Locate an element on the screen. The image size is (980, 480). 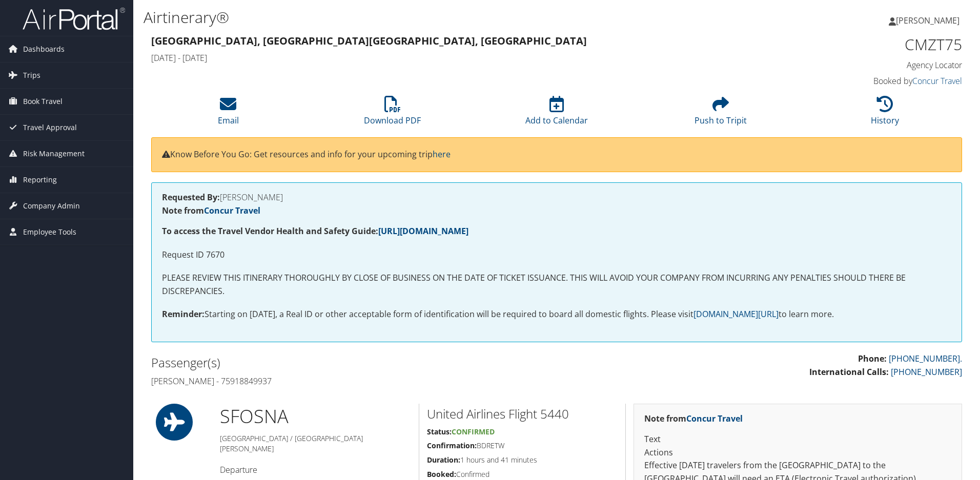
span: Employee Tools is located at coordinates (49, 232).